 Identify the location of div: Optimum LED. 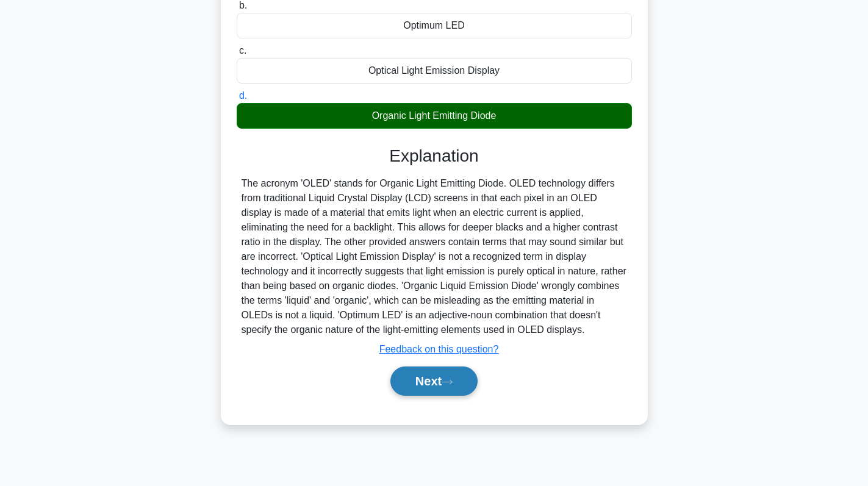
(434, 26).